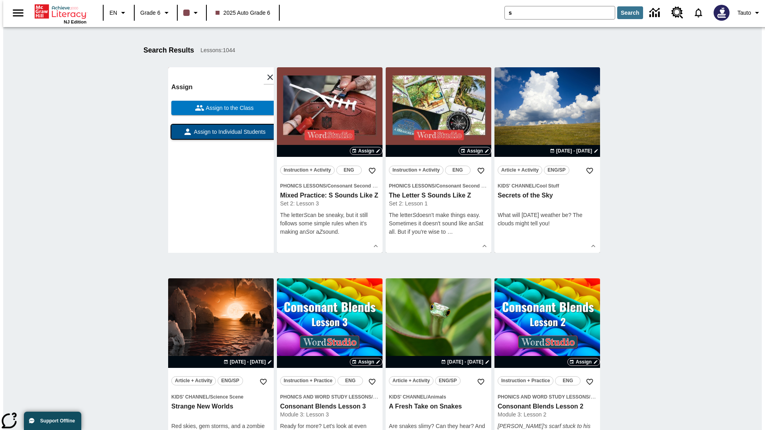 This screenshot has width=765, height=430. What do you see at coordinates (412, 186) in the screenshot?
I see `span: Phonics Lessons` at bounding box center [412, 186].